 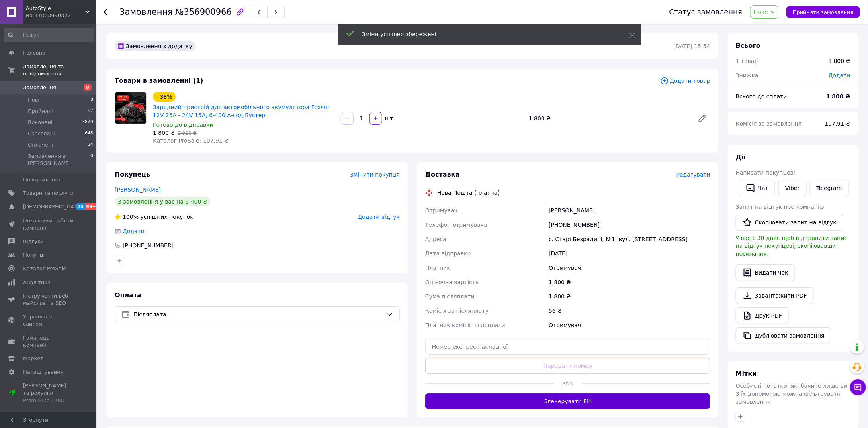 I want to click on span: 87, so click(x=90, y=111).